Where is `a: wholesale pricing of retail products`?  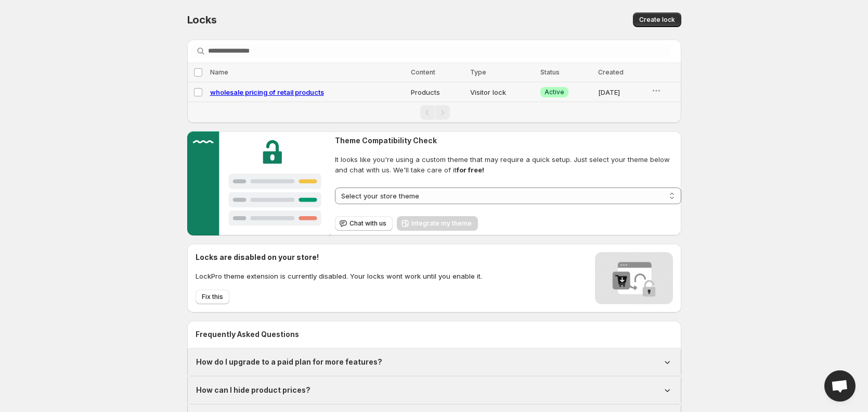
a: wholesale pricing of retail products is located at coordinates (267, 92).